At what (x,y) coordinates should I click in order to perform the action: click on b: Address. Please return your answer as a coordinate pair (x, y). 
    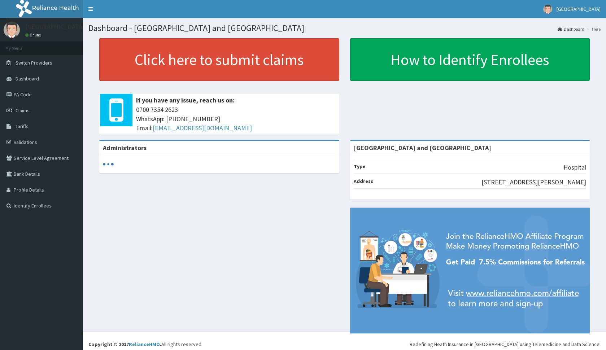
    Looking at the image, I should click on (363, 181).